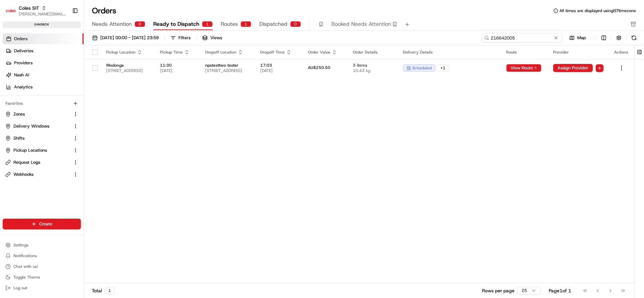 This screenshot has width=644, height=298. What do you see at coordinates (29, 8) in the screenshot?
I see `button: Coles SIT` at bounding box center [29, 8].